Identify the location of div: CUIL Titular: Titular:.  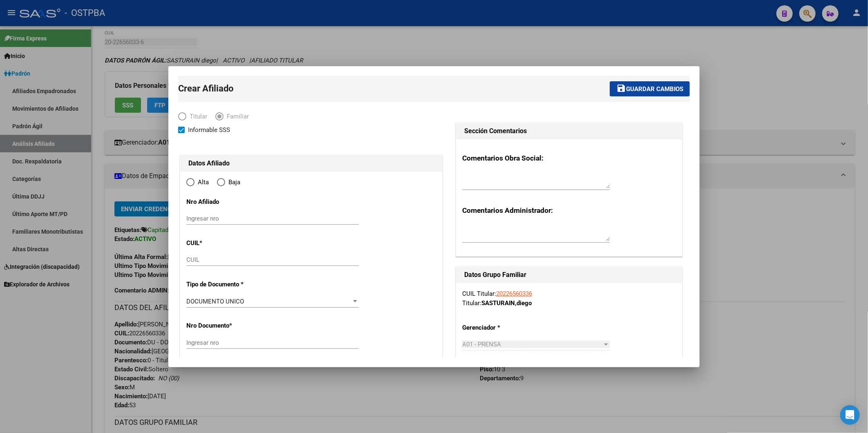
(569, 299).